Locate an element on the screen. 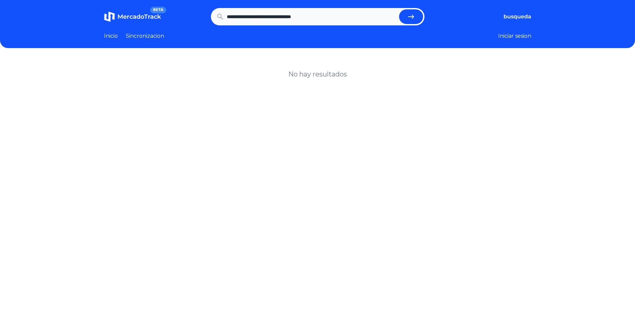  h1: No hay resultados is located at coordinates (318, 74).